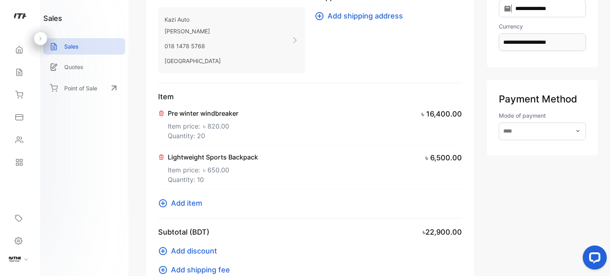 Image resolution: width=610 pixels, height=276 pixels. Describe the element at coordinates (203, 113) in the screenshot. I see `p: Pre winter windbreaker` at that location.